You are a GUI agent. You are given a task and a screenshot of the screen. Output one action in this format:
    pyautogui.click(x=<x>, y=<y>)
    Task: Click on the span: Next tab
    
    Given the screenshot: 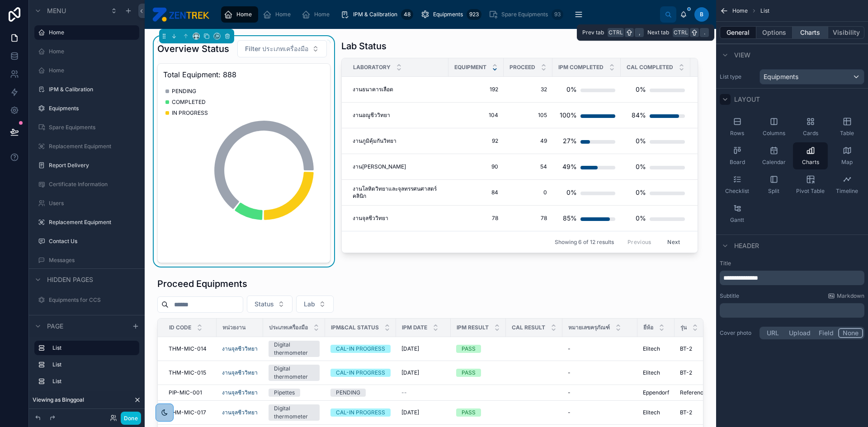 What is the action you would take?
    pyautogui.click(x=659, y=33)
    